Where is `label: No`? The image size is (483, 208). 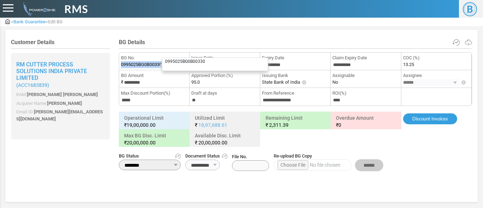
label: No is located at coordinates (335, 82).